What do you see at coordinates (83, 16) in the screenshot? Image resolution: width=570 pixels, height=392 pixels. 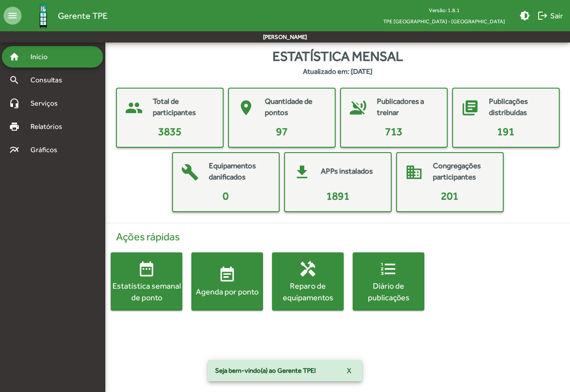 I see `span: Gerente TPE` at bounding box center [83, 16].